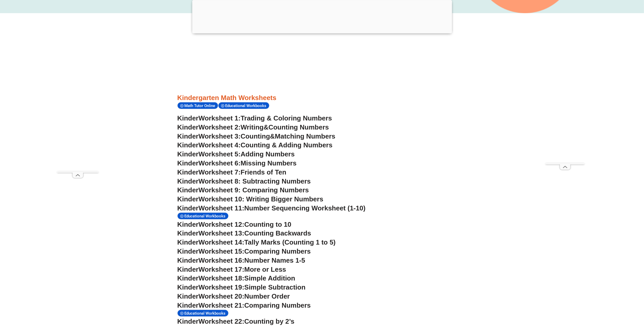 The height and width of the screenshot is (326, 644). What do you see at coordinates (290, 242) in the screenshot?
I see `span: Tally Marks (Counting 1 to 5)` at bounding box center [290, 242].